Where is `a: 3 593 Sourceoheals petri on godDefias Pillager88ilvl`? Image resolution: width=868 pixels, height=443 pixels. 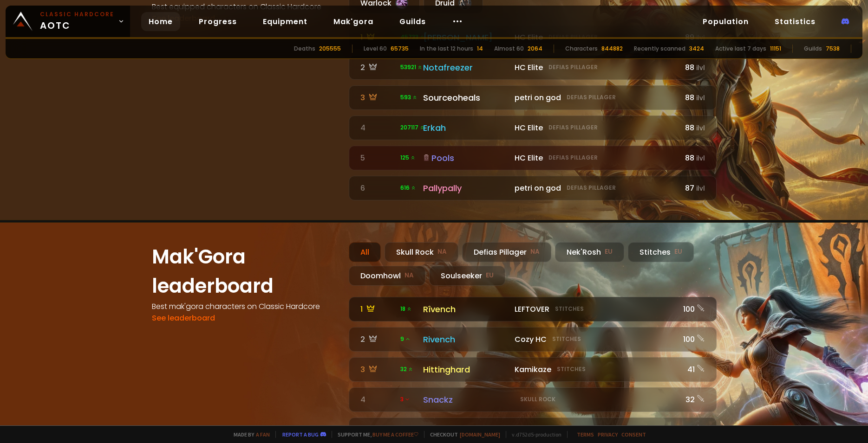
a: 3 593 Sourceoheals petri on godDefias Pillager88ilvl is located at coordinates (533, 97).